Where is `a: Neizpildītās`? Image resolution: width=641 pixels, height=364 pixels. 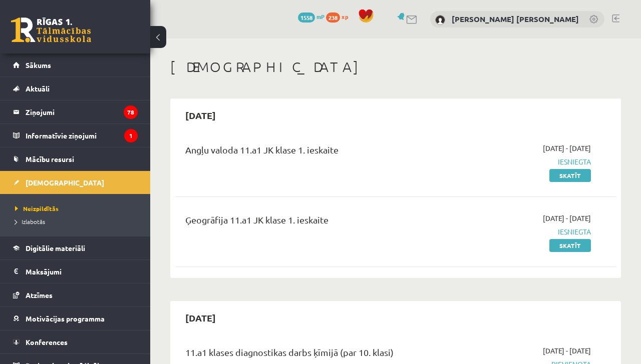 a: Neizpildītās is located at coordinates (78, 209).